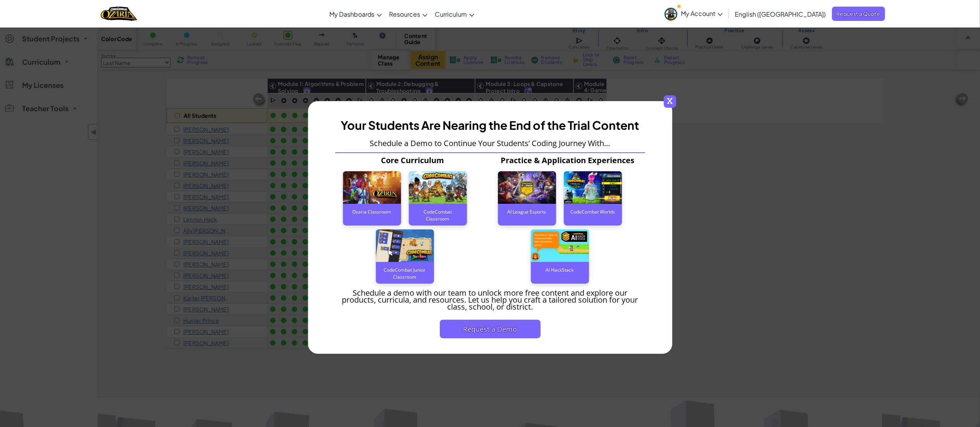 This screenshot has width=980, height=427. I want to click on div: AI League Esports, so click(527, 212).